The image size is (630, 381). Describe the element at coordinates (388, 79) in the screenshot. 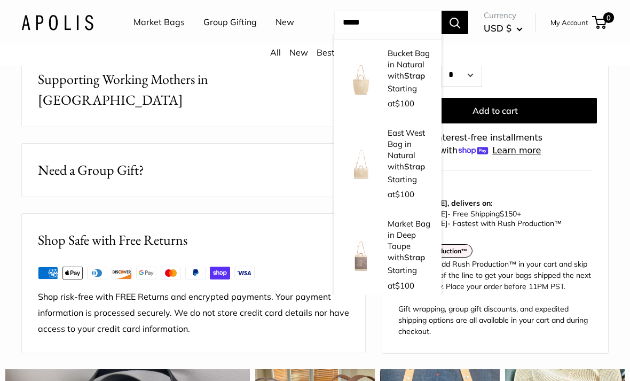

I see `a: Bucket Bag in Natural with Strap Bucket Bag in Natural withStrap Starting at$100` at that location.